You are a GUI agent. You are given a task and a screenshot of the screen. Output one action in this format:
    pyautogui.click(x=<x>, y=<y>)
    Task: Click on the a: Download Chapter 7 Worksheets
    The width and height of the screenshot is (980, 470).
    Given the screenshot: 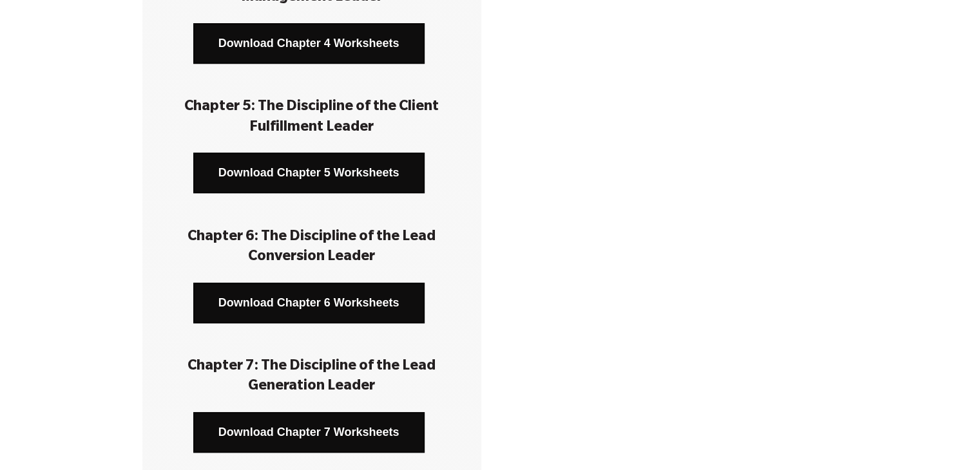 What is the action you would take?
    pyautogui.click(x=308, y=433)
    